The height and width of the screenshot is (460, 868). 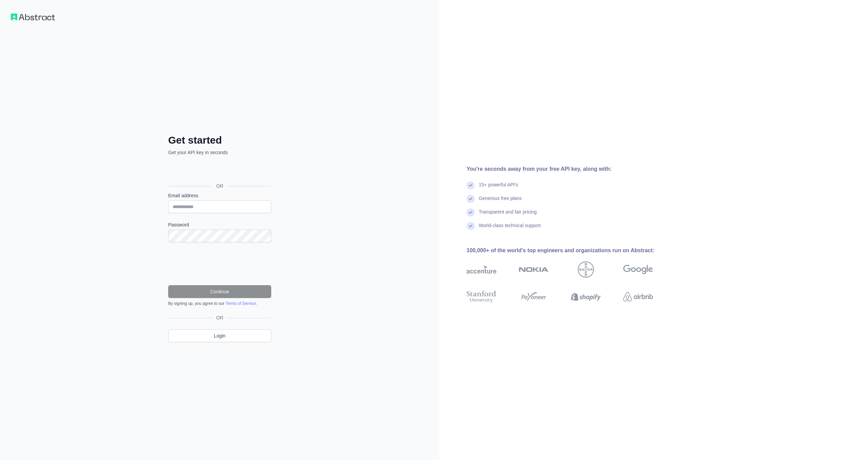 I want to click on div: World-class technical support, so click(x=510, y=229).